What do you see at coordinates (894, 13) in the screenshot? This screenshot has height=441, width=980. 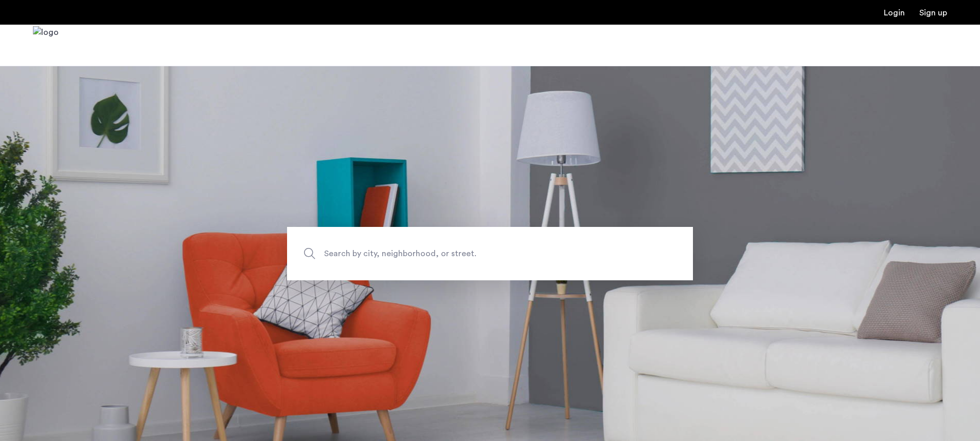 I see `a: Login` at bounding box center [894, 13].